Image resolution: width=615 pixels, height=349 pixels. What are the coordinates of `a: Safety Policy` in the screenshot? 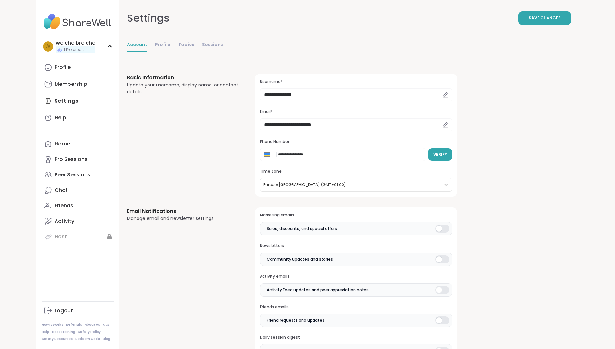 It's located at (89, 332).